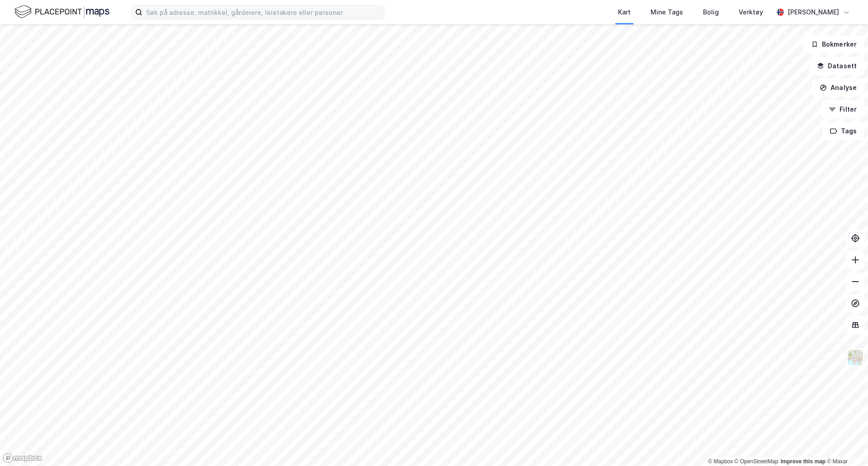  I want to click on button: Analyse, so click(838, 88).